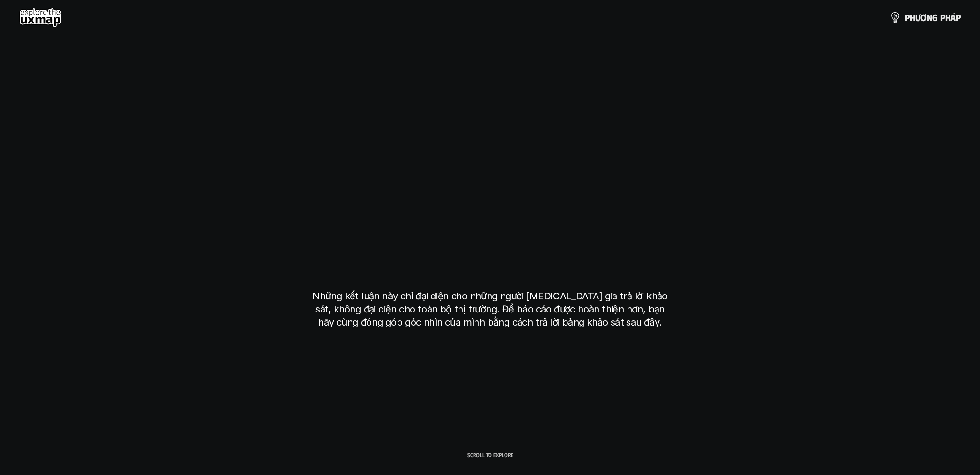 This screenshot has width=980, height=475. Describe the element at coordinates (490, 182) in the screenshot. I see `h1: phạm vi công việc của` at that location.